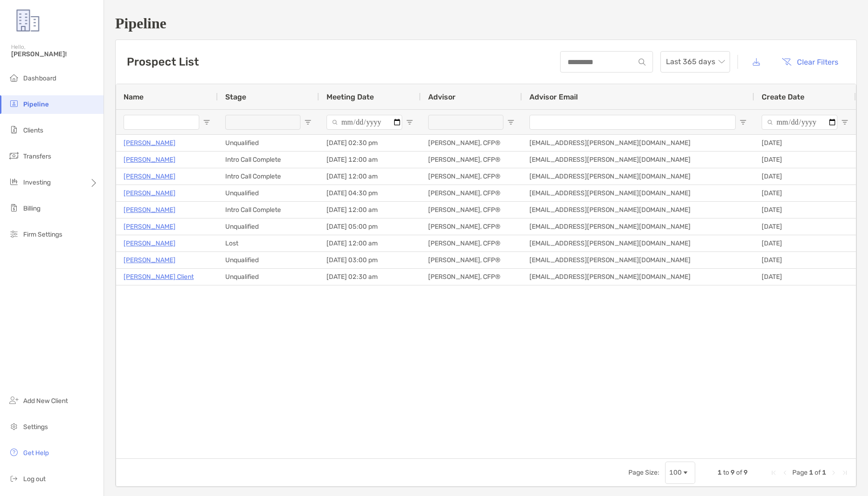 Image resolution: width=868 pixels, height=496 pixels. Describe the element at coordinates (268, 243) in the screenshot. I see `div: Lost` at that location.